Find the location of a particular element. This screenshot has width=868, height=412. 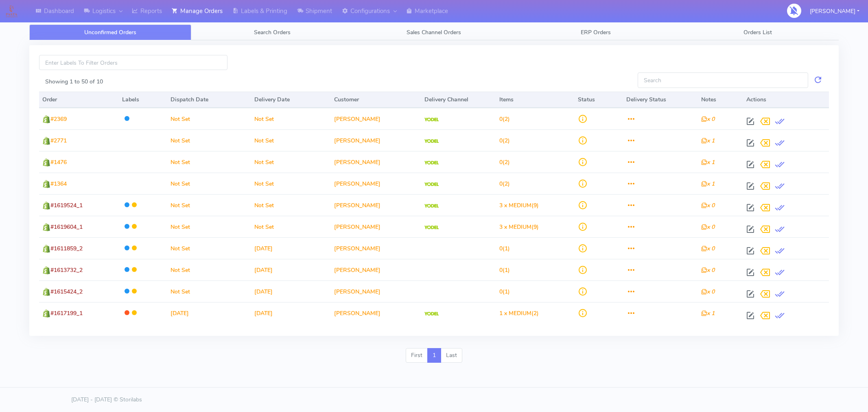

th: Items is located at coordinates (535, 100).